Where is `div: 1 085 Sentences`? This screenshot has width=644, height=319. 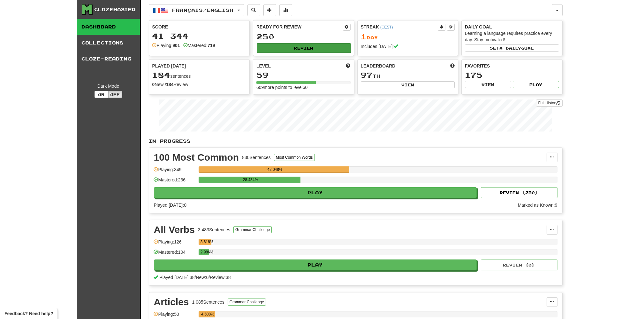
div: 1 085 Sentences is located at coordinates (208, 302).